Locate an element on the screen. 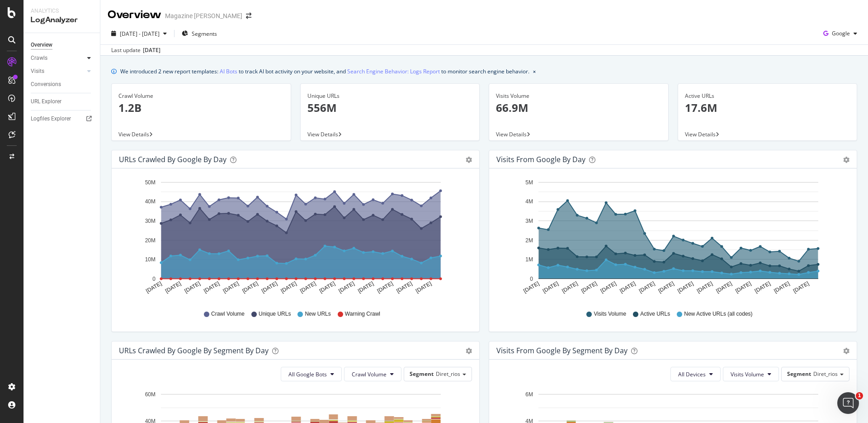 This screenshot has width=868, height=423. a: Visits is located at coordinates (58, 71).